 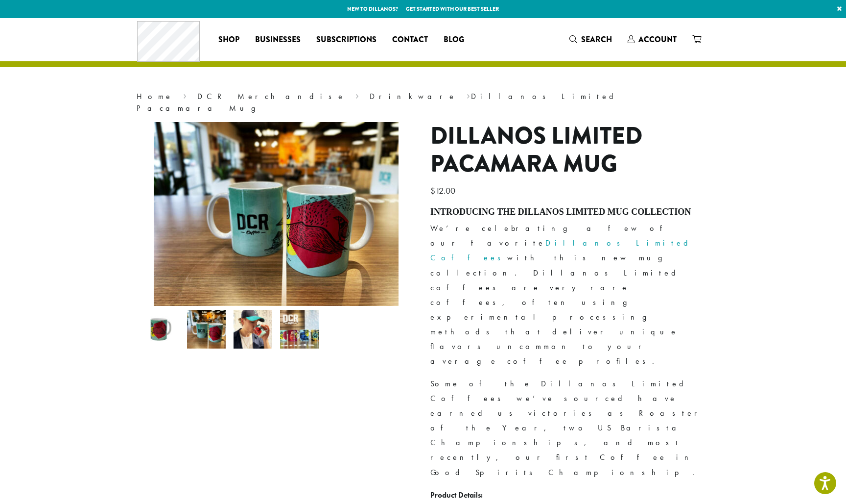 I want to click on a: DCR Merchandise, so click(x=271, y=96).